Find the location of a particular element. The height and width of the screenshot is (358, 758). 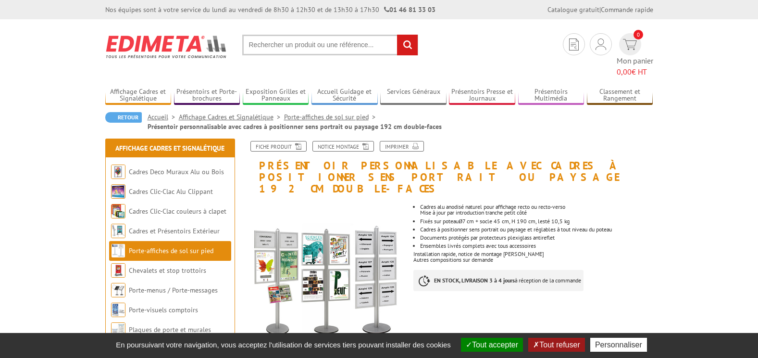

a: Commande rapide is located at coordinates (627, 10).